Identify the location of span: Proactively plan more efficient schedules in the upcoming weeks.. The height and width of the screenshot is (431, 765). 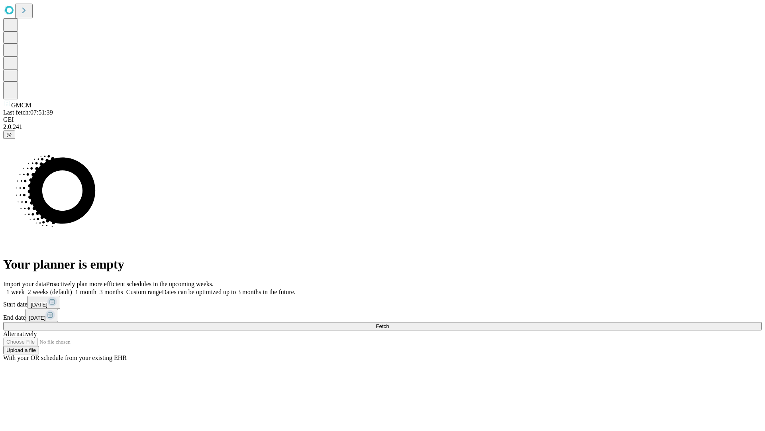
(130, 283).